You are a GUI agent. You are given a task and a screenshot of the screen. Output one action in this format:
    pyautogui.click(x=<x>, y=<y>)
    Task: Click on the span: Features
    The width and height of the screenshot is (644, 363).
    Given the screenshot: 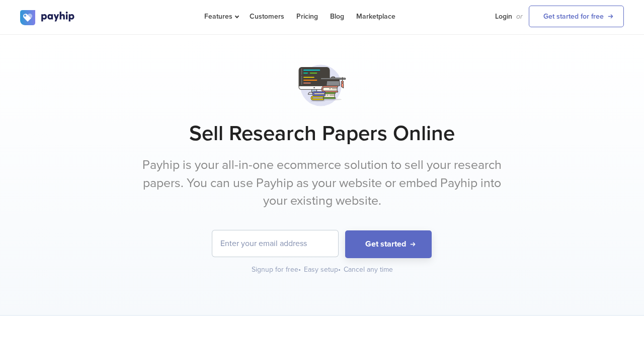 What is the action you would take?
    pyautogui.click(x=221, y=16)
    